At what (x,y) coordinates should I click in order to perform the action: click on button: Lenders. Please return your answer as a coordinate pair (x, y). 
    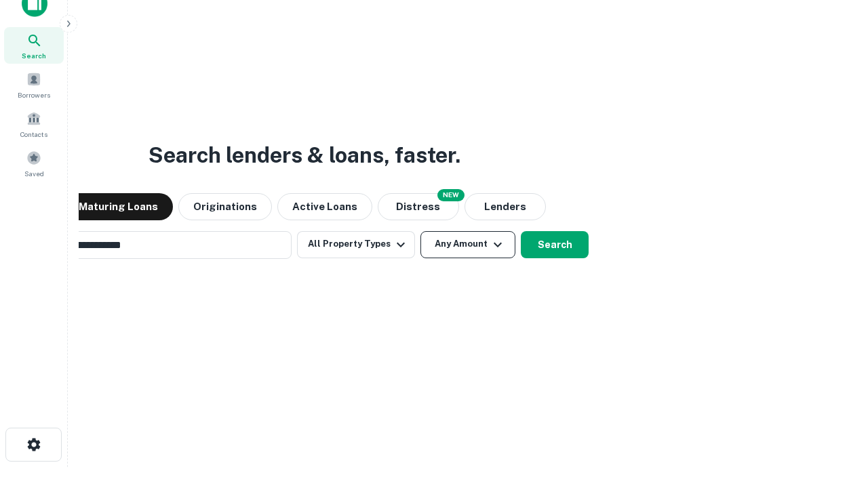
    Looking at the image, I should click on (505, 207).